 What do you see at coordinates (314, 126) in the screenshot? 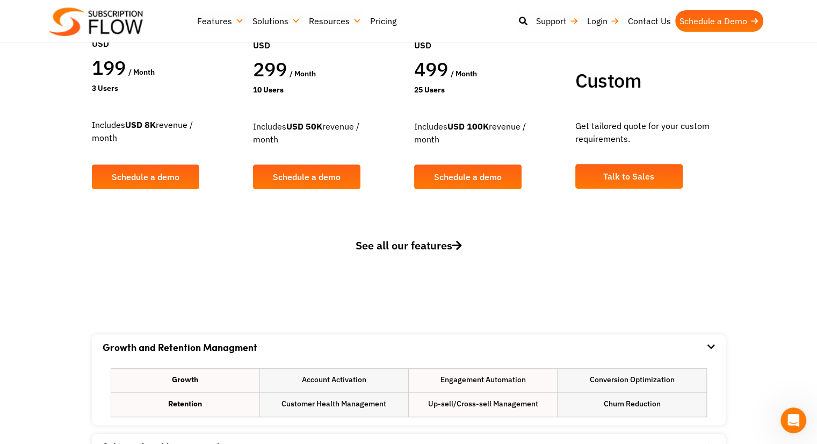
I see `strong: 50K` at bounding box center [314, 126].